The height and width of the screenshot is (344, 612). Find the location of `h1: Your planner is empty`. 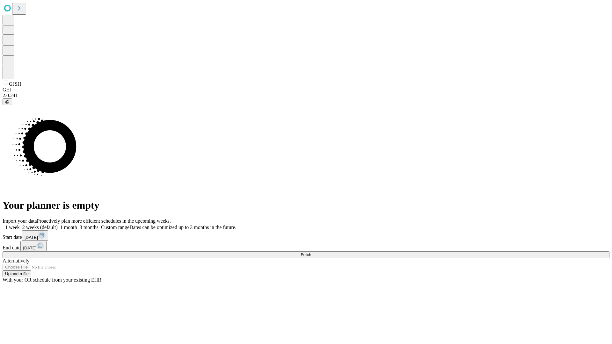

h1: Your planner is empty is located at coordinates (306, 205).